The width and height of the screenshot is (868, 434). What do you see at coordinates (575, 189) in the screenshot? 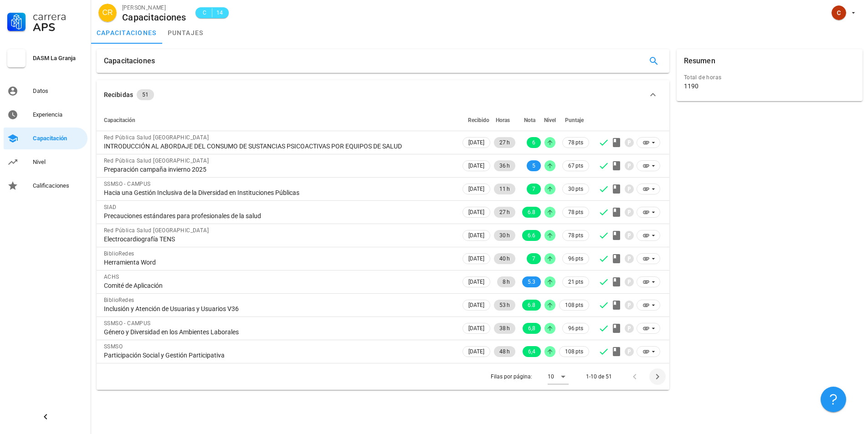
I see `span: 30 pts` at bounding box center [575, 189].